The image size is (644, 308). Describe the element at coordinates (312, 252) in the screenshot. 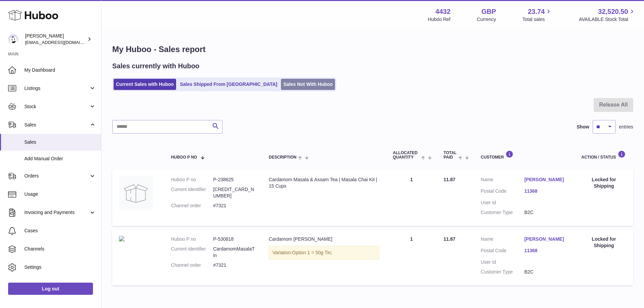

I see `span: Option 1 = 50g Tin;` at that location.